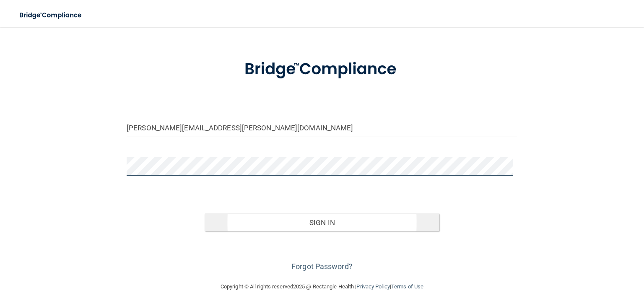  Describe the element at coordinates (322, 223) in the screenshot. I see `button: Sign In` at that location.